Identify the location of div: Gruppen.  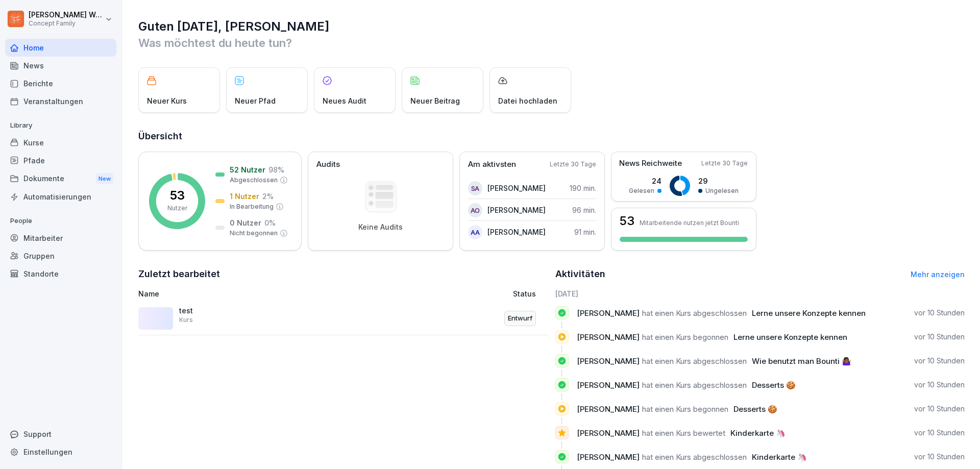
(61, 256).